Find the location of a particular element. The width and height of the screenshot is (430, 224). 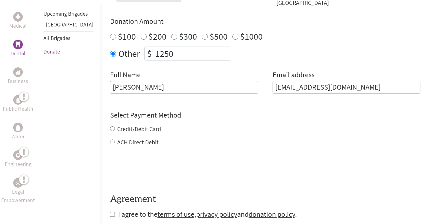

div: Dental is located at coordinates (18, 44).